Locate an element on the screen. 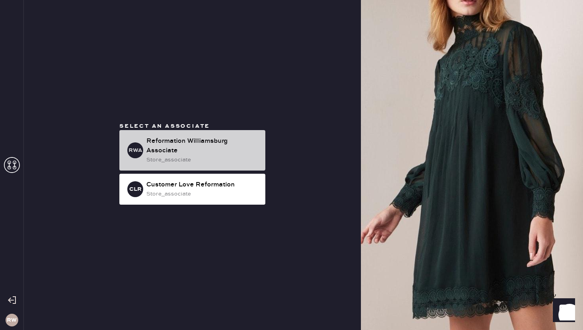  span: Select an associate is located at coordinates (165, 126).